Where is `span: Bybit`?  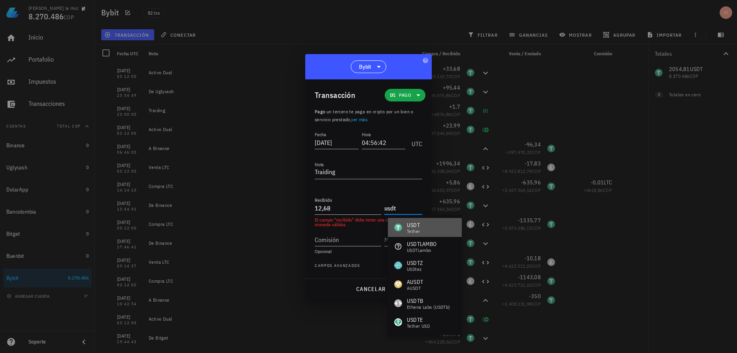 span: Bybit is located at coordinates (365, 67).